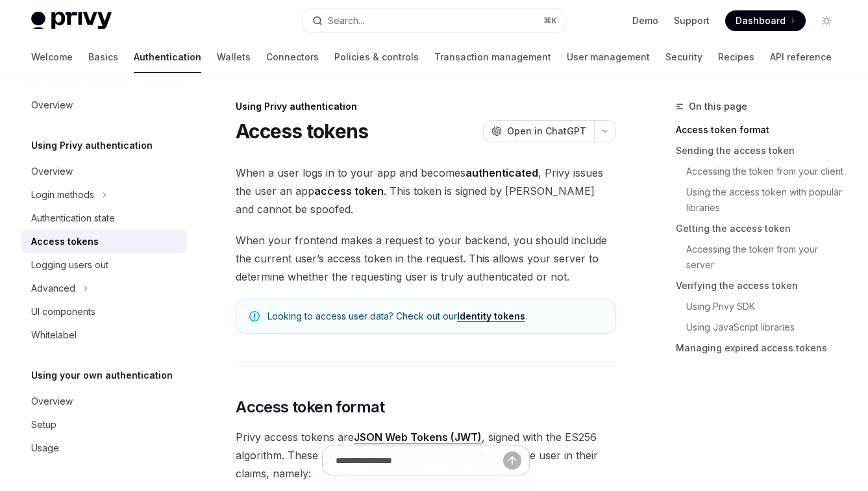 The width and height of the screenshot is (868, 491). I want to click on h1: Access tokens, so click(302, 131).